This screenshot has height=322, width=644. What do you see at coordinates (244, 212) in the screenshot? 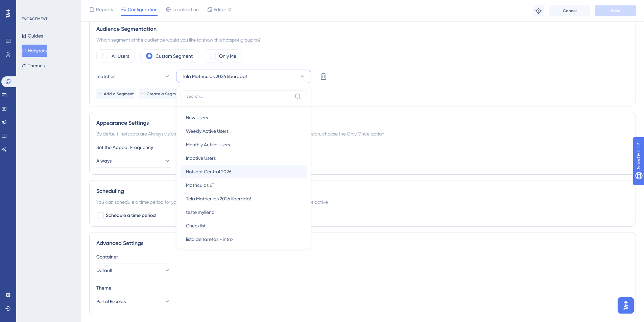
I see `button: teste myllena` at bounding box center [244, 212].